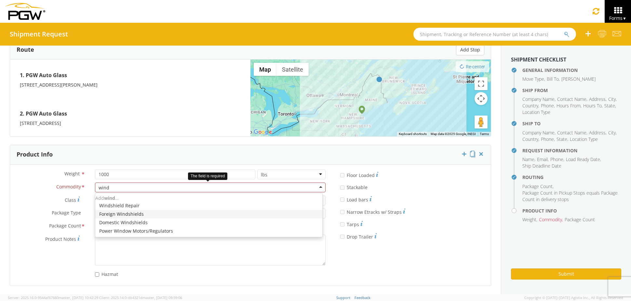 The height and width of the screenshot is (301, 631). I want to click on span: Forms, so click(617, 18).